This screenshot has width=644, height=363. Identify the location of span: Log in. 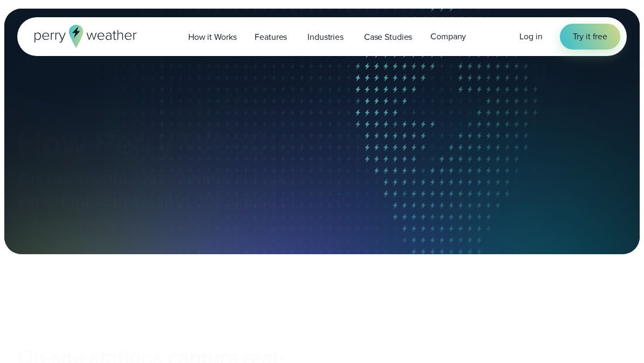
(531, 36).